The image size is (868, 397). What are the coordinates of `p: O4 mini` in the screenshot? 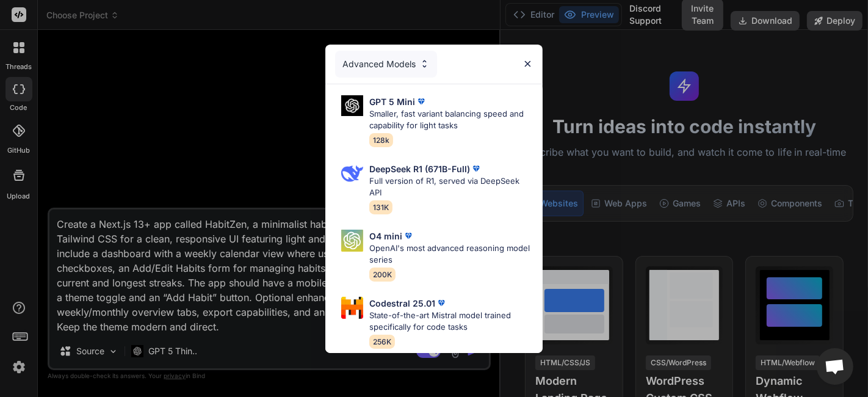 It's located at (385, 236).